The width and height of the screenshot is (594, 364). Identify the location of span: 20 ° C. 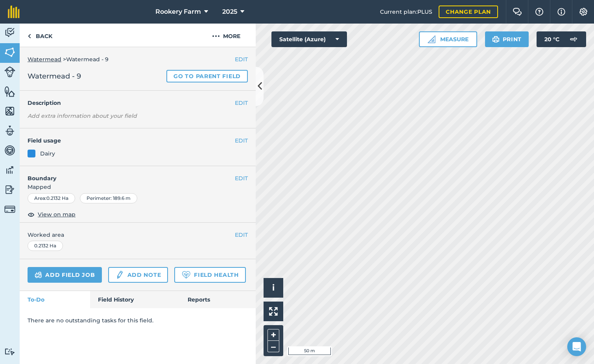
(552, 40).